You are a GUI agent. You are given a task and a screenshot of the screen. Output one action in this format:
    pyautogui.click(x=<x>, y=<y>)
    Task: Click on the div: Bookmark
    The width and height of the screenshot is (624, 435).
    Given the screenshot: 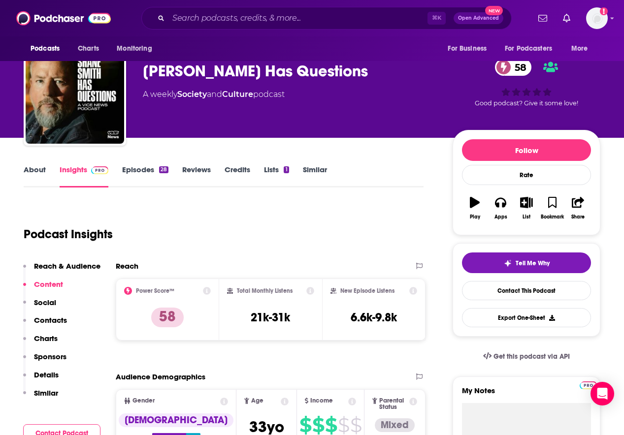 What is the action you would take?
    pyautogui.click(x=552, y=217)
    